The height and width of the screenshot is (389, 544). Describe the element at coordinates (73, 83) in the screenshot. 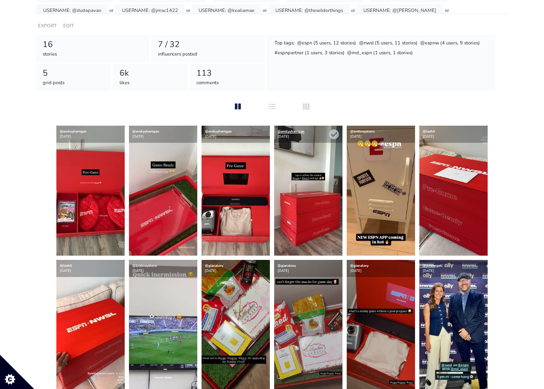

I see `div: grid posts` at that location.